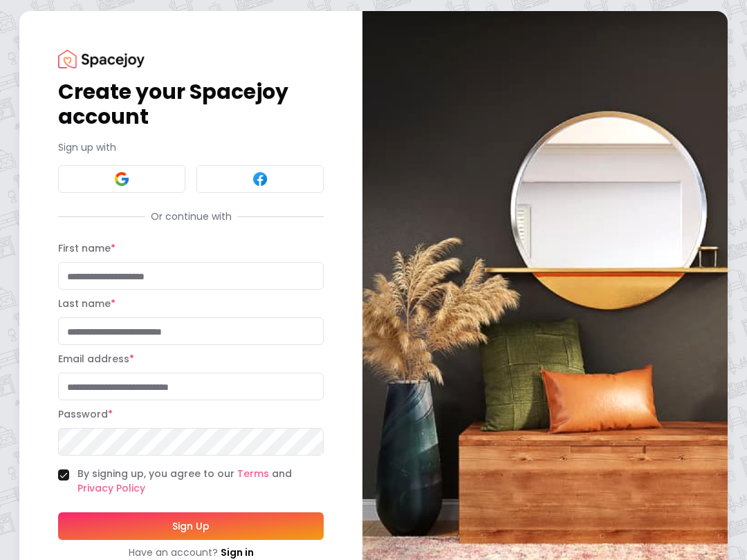 This screenshot has width=747, height=560. Describe the element at coordinates (191, 147) in the screenshot. I see `p: Sign up with` at that location.